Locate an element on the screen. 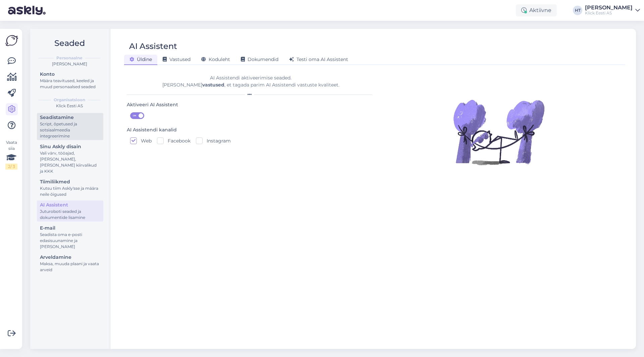 Image resolution: width=644 pixels, height=357 pixels. a: AI AssistentJuturoboti seaded ja dokumentide lisamine is located at coordinates (70, 211).